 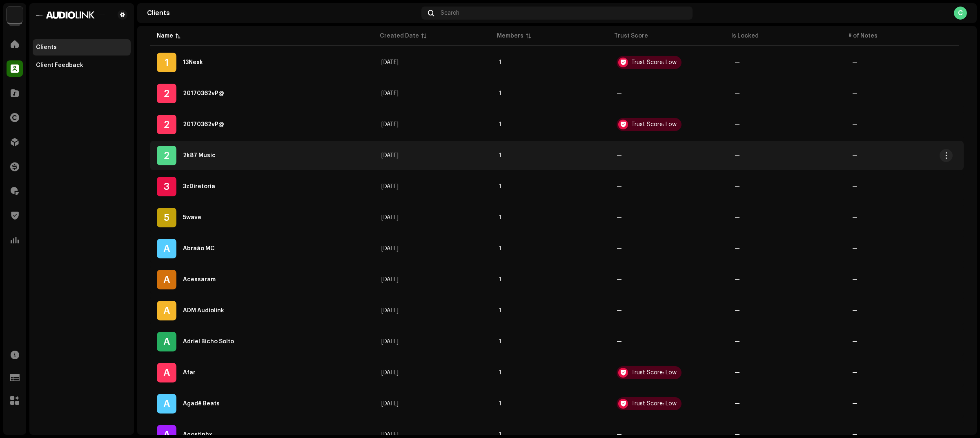 I want to click on span: Sep 11, 2024, so click(x=390, y=435).